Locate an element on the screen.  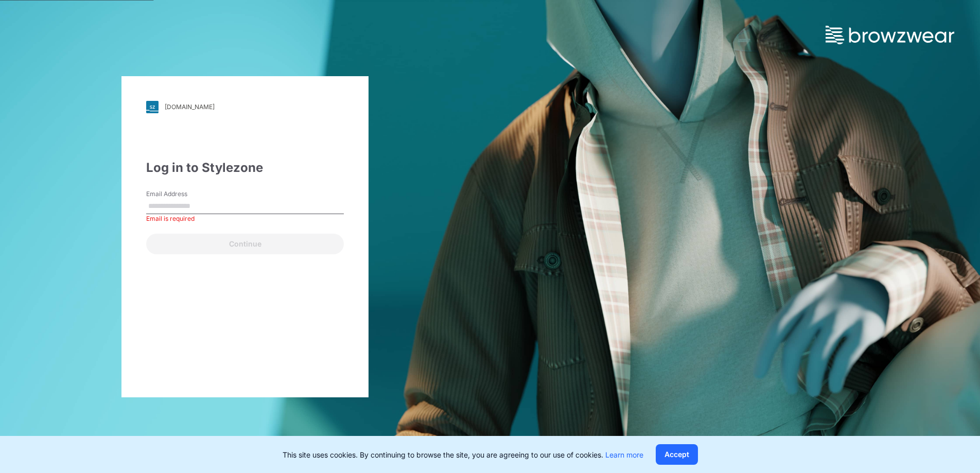
p: This site uses cookies. By continuing to browse the site, you are agreeing to our use of cookies. is located at coordinates (463, 454).